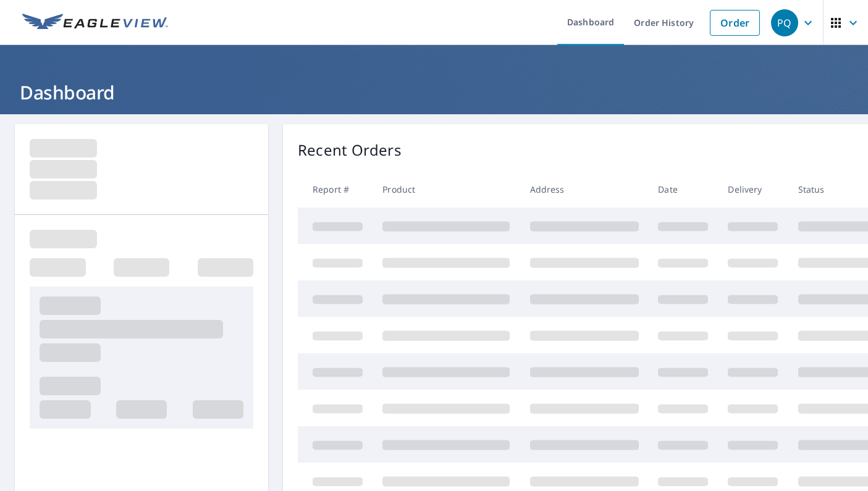 This screenshot has width=868, height=491. I want to click on img: EV Logo, so click(95, 23).